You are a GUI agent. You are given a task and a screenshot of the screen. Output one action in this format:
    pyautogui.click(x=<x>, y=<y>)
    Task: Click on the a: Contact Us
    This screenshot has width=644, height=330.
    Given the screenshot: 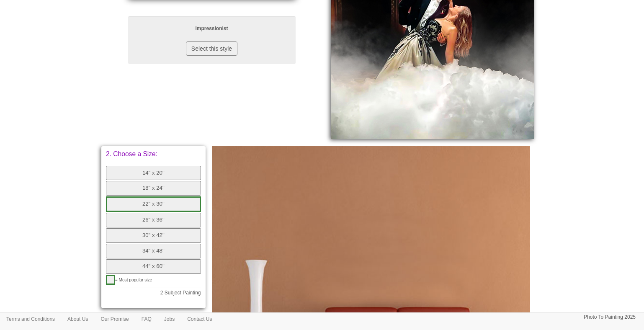 What is the action you would take?
    pyautogui.click(x=199, y=319)
    